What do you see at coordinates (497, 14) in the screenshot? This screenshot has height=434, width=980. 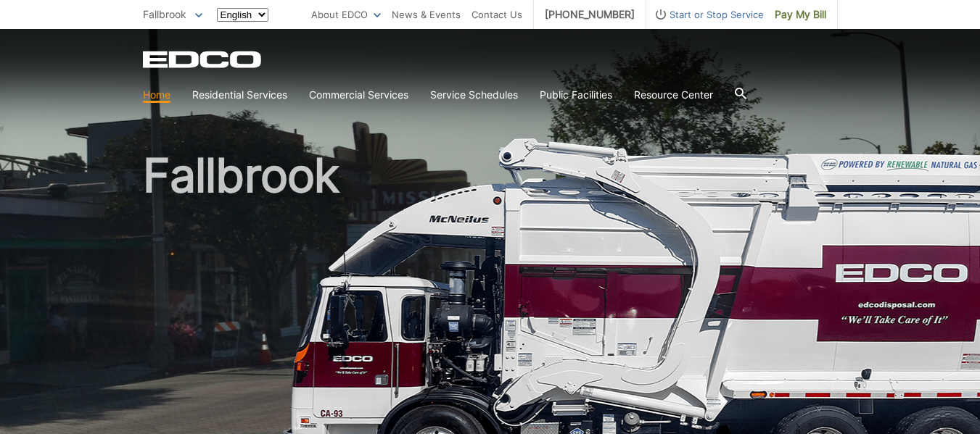 I see `a: Contact Us` at bounding box center [497, 14].